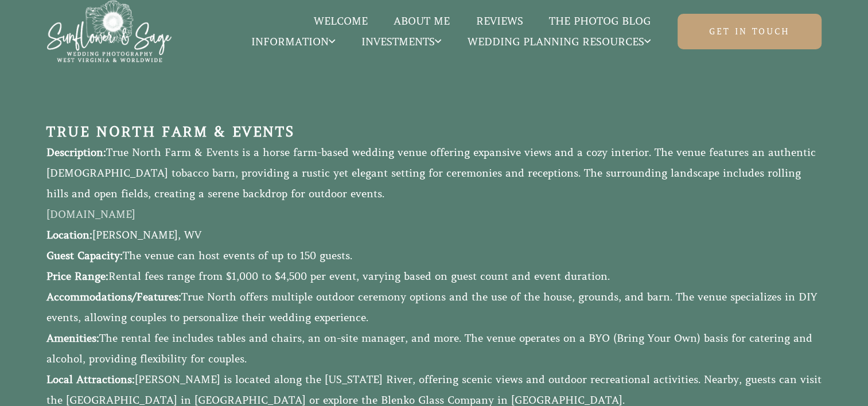 The width and height of the screenshot is (868, 406). Describe the element at coordinates (432, 173) in the screenshot. I see `span: True North Farm & Events is a horse farm-based wedding venue offering expansive views and a cozy ...` at that location.